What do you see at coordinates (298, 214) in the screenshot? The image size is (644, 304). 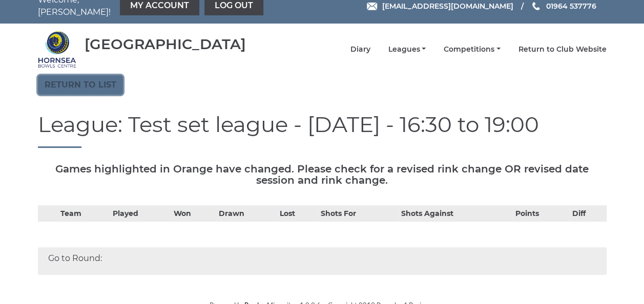 I see `th: Lost` at bounding box center [298, 214].